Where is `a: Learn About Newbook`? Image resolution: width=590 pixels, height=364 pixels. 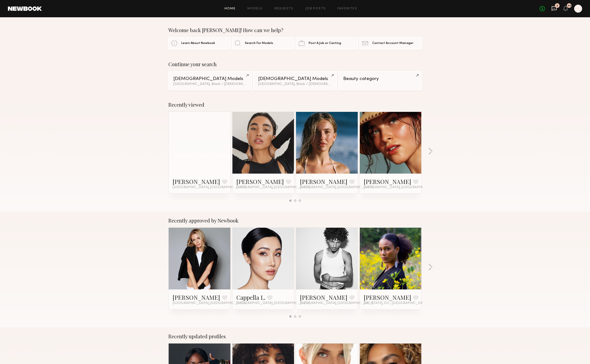
a: Learn About Newbook is located at coordinates (200, 43).